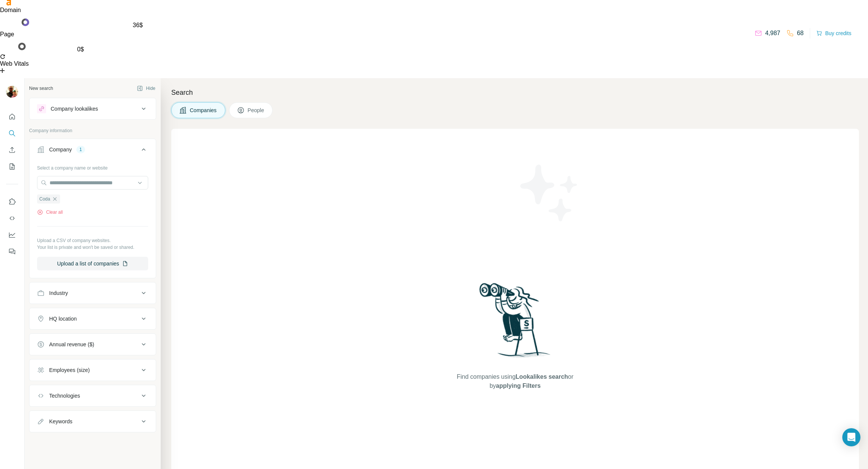 Image resolution: width=868 pixels, height=469 pixels. What do you see at coordinates (8, 46) in the screenshot?
I see `span: ur` at bounding box center [8, 46].